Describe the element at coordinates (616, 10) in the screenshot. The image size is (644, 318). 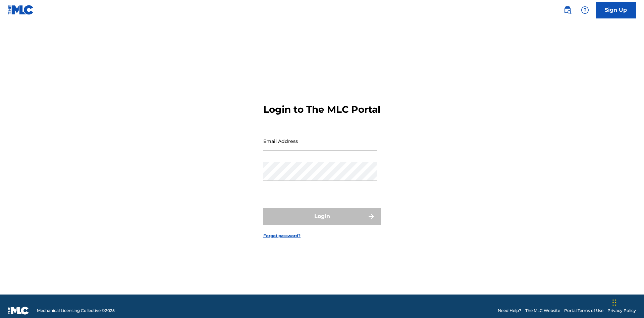
I see `a: Sign Up` at that location.